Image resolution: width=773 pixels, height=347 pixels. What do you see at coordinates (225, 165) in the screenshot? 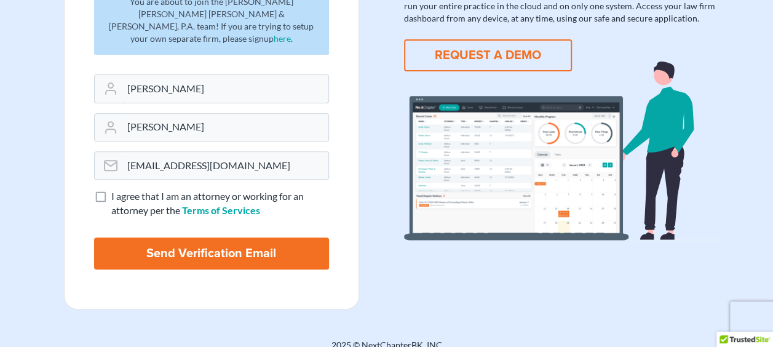
I see `input: Email Address` at bounding box center [225, 165].